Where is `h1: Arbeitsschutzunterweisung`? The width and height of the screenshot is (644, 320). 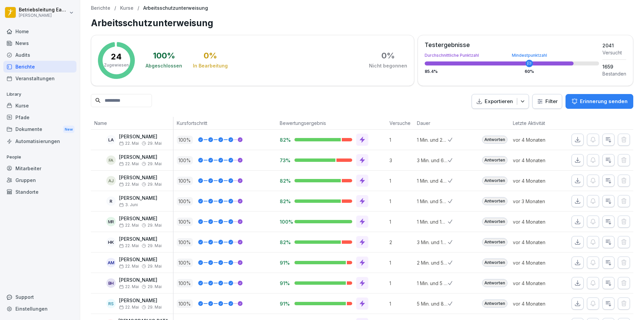 h1: Arbeitsschutzunterweisung is located at coordinates (362, 23).